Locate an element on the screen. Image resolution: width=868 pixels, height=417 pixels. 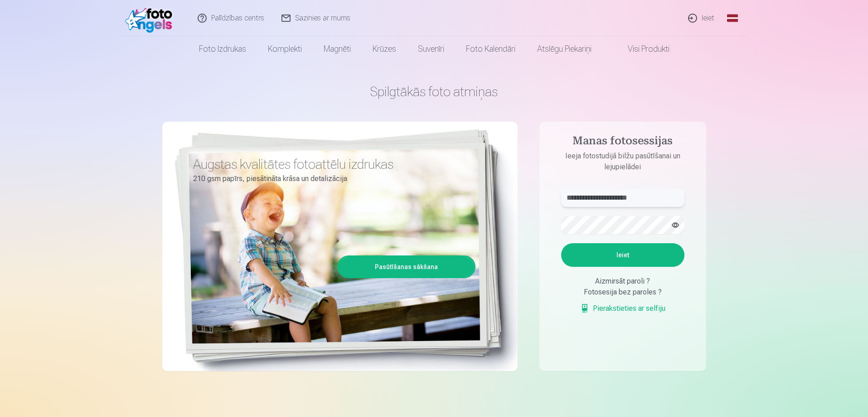
a: Atslēgu piekariņi is located at coordinates (565, 49).